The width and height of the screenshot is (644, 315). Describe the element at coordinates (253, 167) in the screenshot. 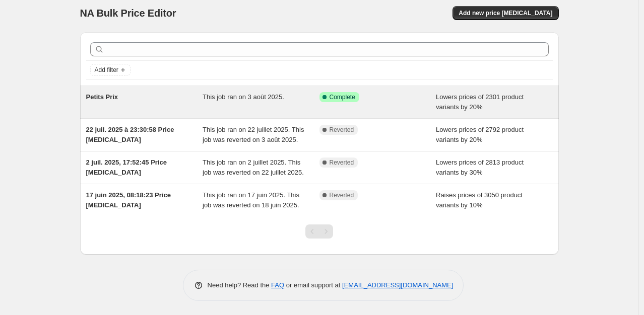

I see `span: This job ran on 2 juillet 2025. This job was reverted on 22 juillet 2025.` at that location.